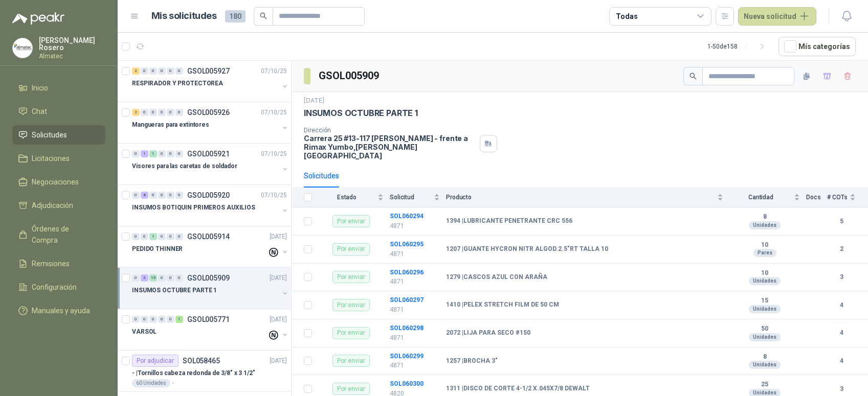 The height and width of the screenshot is (396, 868). What do you see at coordinates (170, 125) in the screenshot?
I see `p: Mangueras para extintores` at bounding box center [170, 125].